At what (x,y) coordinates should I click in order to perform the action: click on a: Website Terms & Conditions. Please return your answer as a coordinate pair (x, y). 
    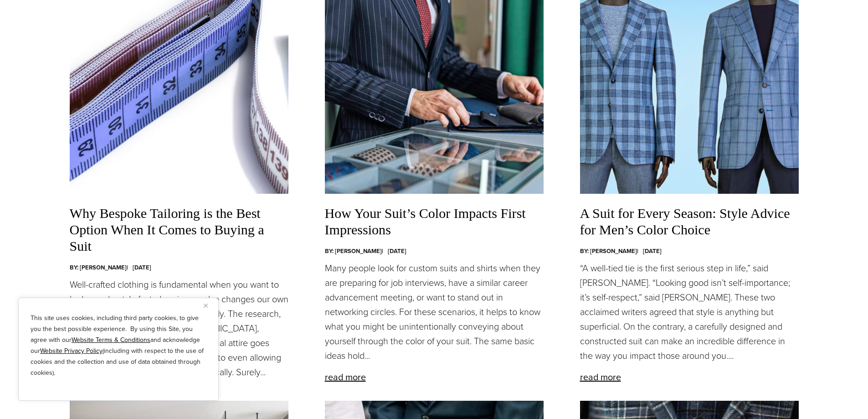
    Looking at the image, I should click on (111, 339).